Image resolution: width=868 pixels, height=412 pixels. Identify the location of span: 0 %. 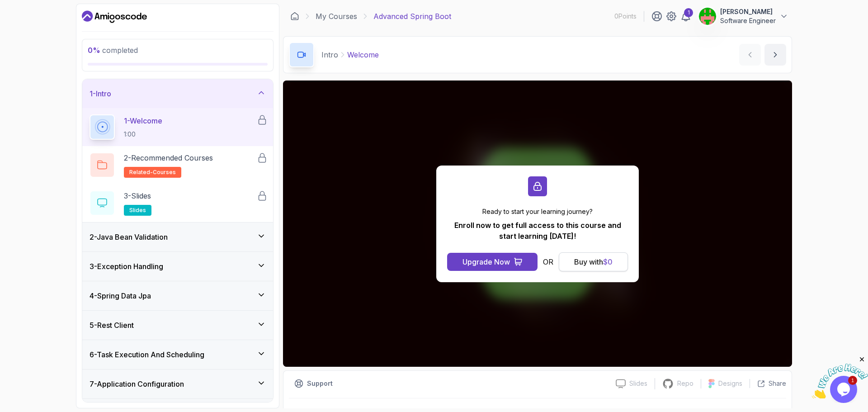
(94, 51).